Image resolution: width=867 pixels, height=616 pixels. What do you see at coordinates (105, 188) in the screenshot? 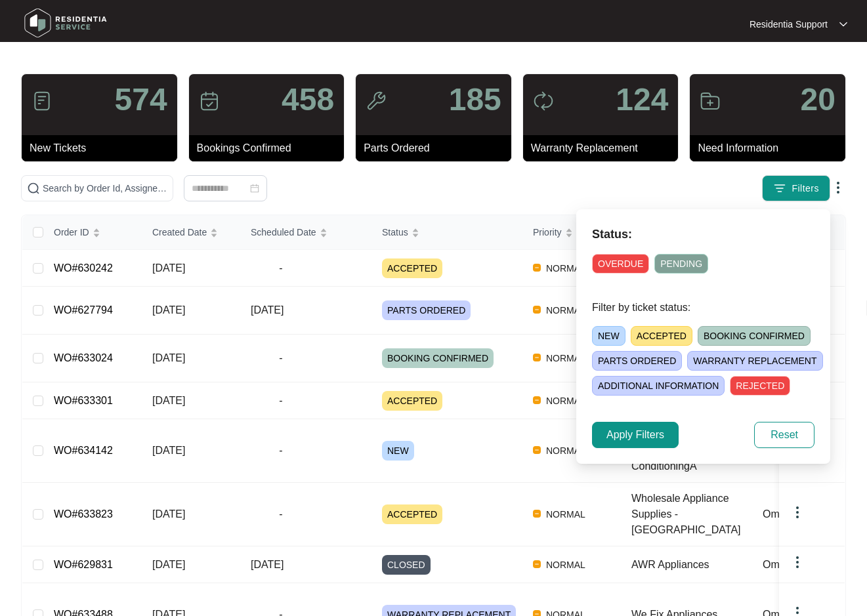
I see `input: Search by Order Id, Assignee Name, Customer Name, Brand and Model` at bounding box center [105, 188].